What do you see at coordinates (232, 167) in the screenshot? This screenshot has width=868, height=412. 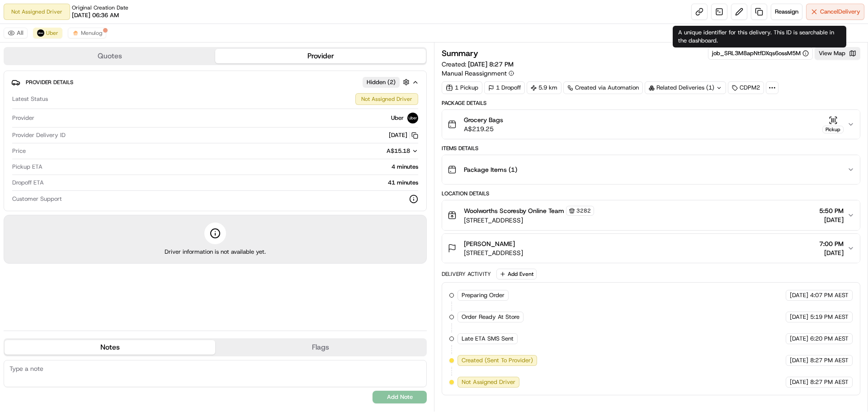 I see `div: 4 minutes` at bounding box center [232, 167].